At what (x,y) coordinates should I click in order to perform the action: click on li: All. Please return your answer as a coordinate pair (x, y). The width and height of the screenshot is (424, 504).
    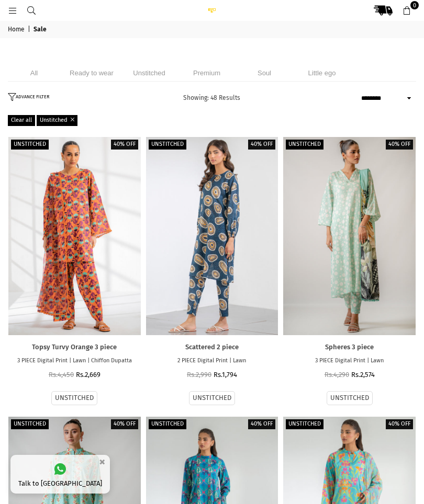
    Looking at the image, I should click on (34, 73).